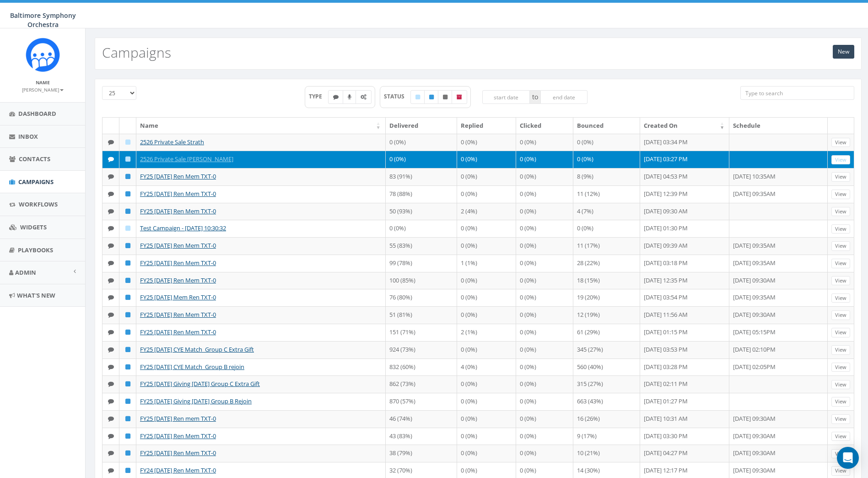  Describe the element at coordinates (37, 114) in the screenshot. I see `span: Dashboard` at that location.